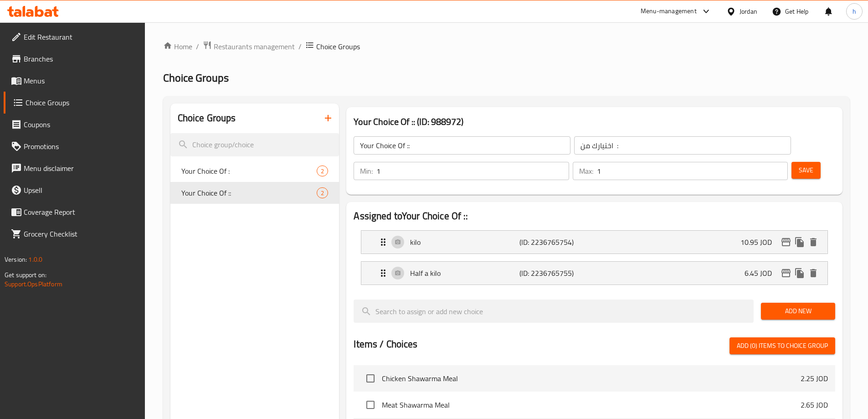 This screenshot has height=419, width=868. I want to click on span: Add New, so click(798, 311).